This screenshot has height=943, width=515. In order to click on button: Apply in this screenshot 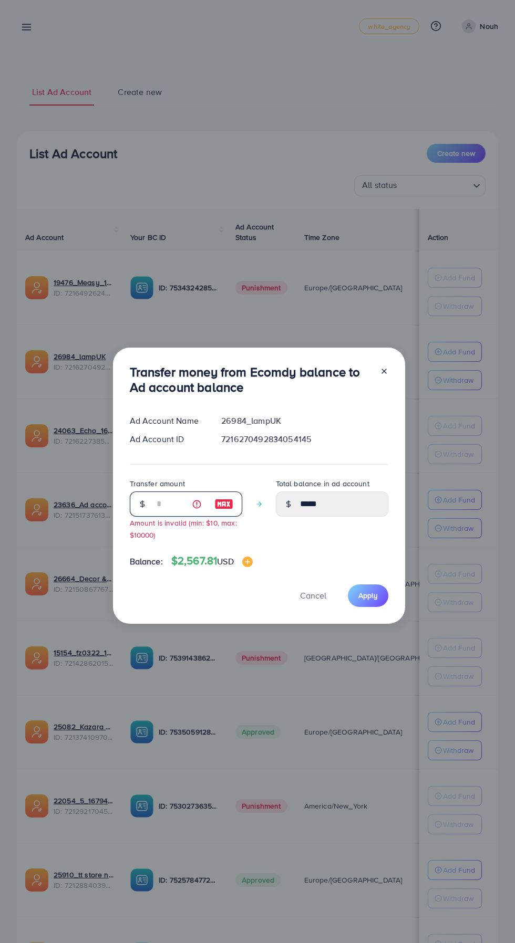, I will do `click(368, 595)`.